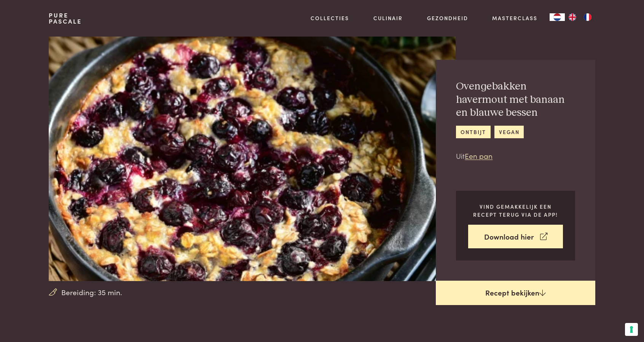  I want to click on img: Ovengebakken havermout met banaan en blauwe bessen, so click(252, 159).